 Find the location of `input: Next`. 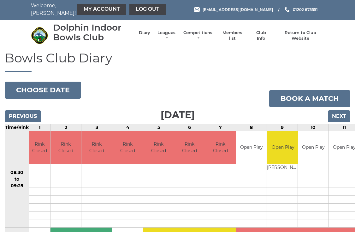

input: Next is located at coordinates (339, 116).